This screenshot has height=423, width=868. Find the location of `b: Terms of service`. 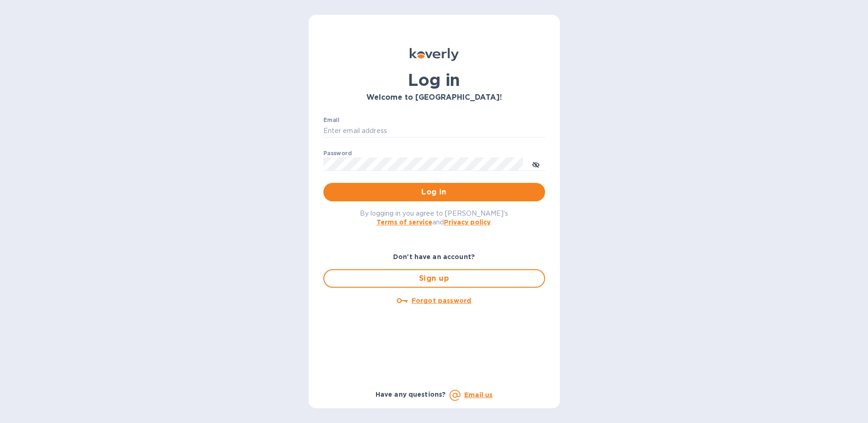

b: Terms of service is located at coordinates (404, 222).